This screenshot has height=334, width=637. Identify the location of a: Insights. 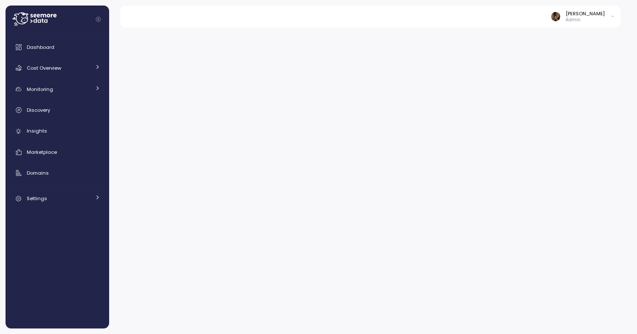
(57, 131).